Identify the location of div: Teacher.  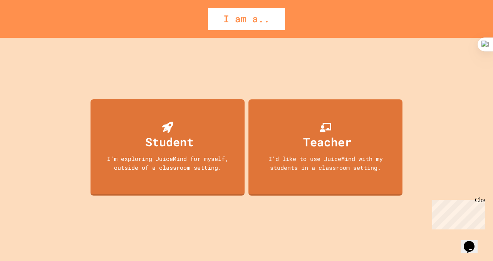
(327, 142).